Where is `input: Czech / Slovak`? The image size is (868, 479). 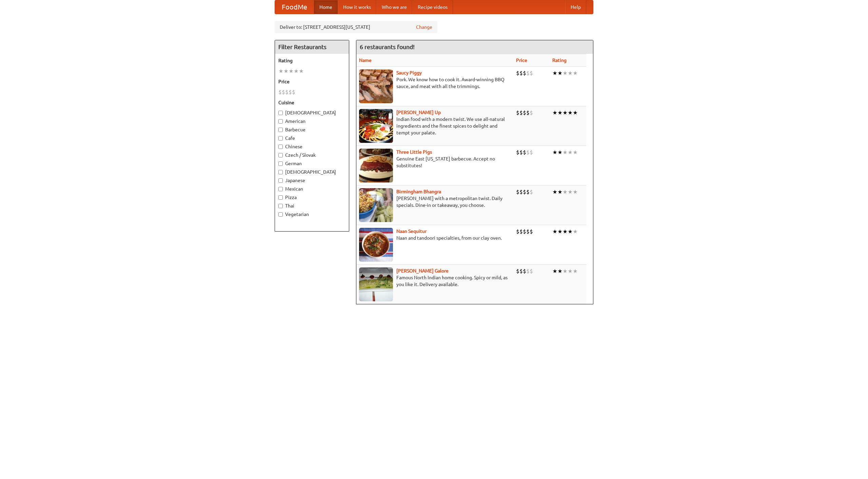
input: Czech / Slovak is located at coordinates (280, 155).